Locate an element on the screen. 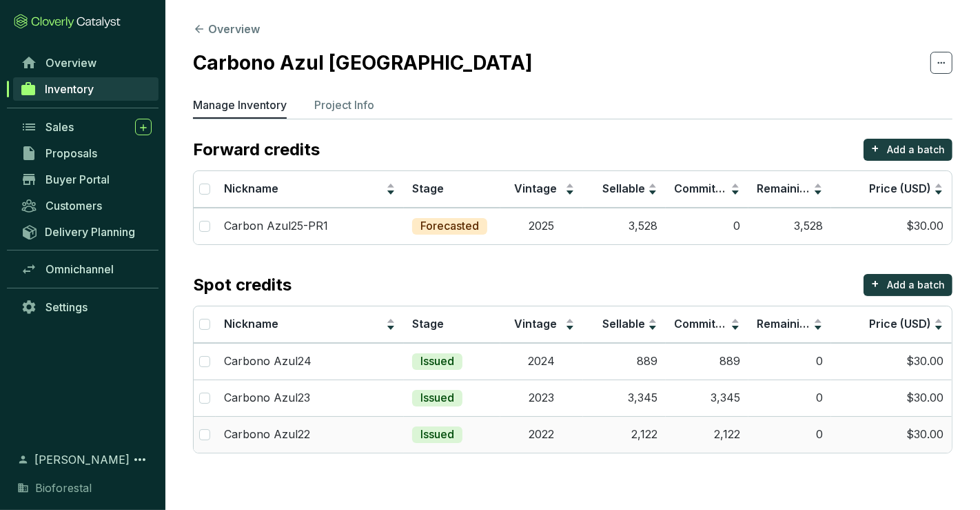  span: Sales is located at coordinates (59, 127).